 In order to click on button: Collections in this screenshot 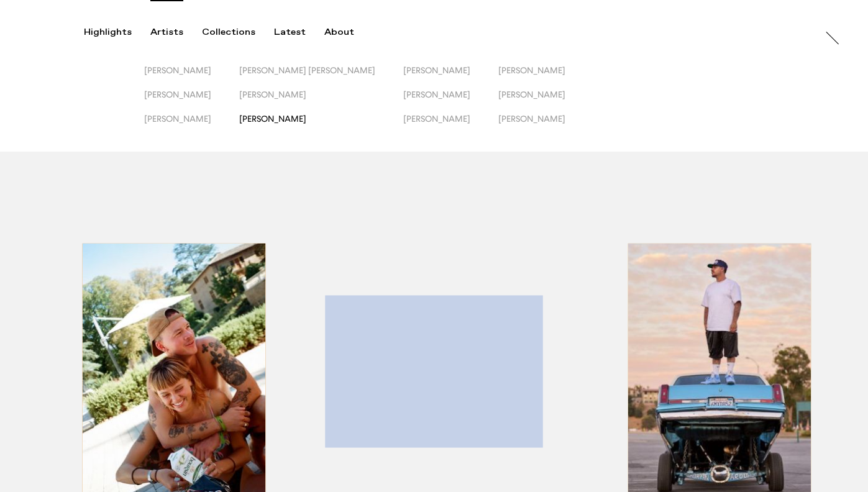, I will do `click(238, 32)`.